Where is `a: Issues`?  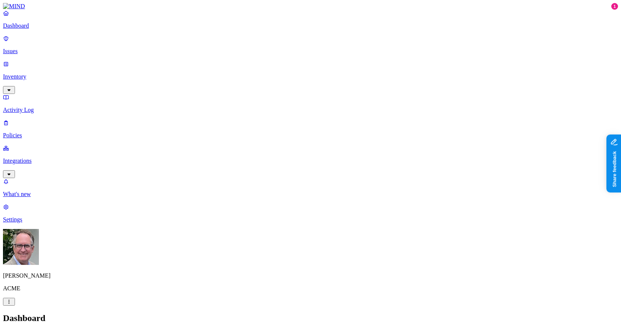
a: Issues is located at coordinates (311, 45).